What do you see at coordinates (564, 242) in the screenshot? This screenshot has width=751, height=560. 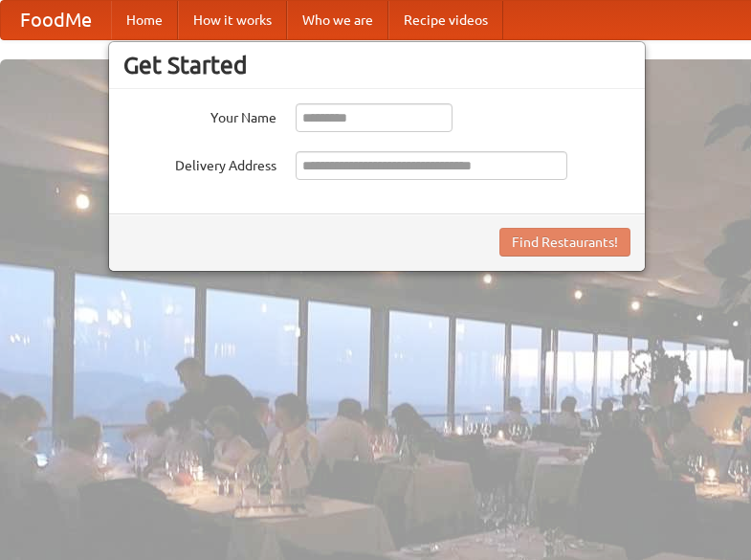 I see `button: Find Restaurants!` at bounding box center [564, 242].